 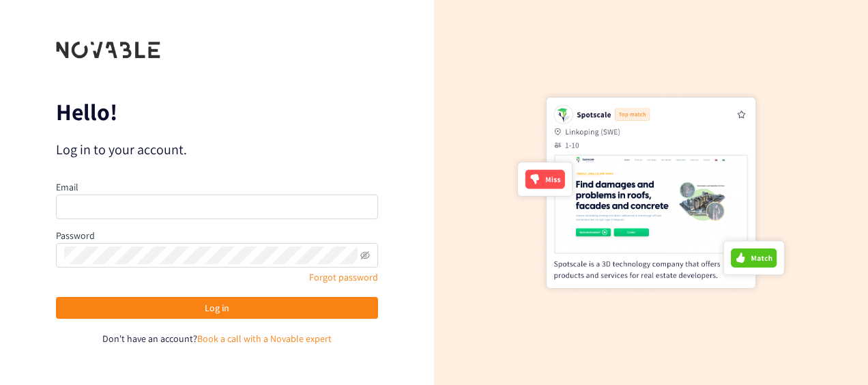 What do you see at coordinates (67, 187) in the screenshot?
I see `label: Email` at bounding box center [67, 187].